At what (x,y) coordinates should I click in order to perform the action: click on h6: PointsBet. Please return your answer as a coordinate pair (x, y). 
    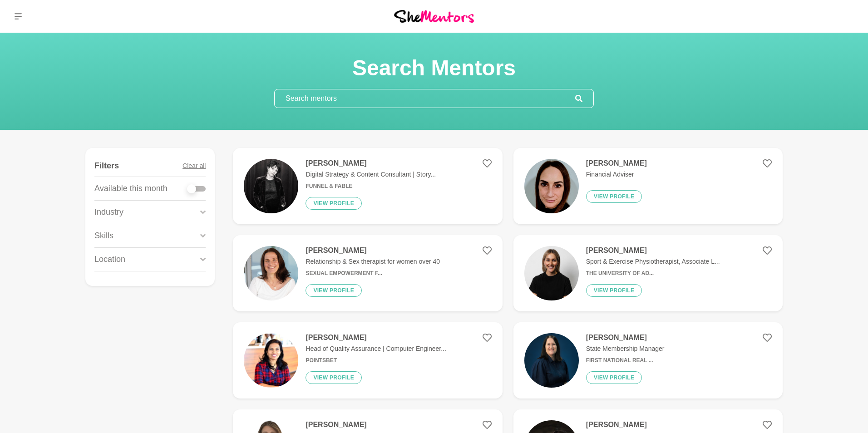
    Looking at the image, I should click on (376, 360).